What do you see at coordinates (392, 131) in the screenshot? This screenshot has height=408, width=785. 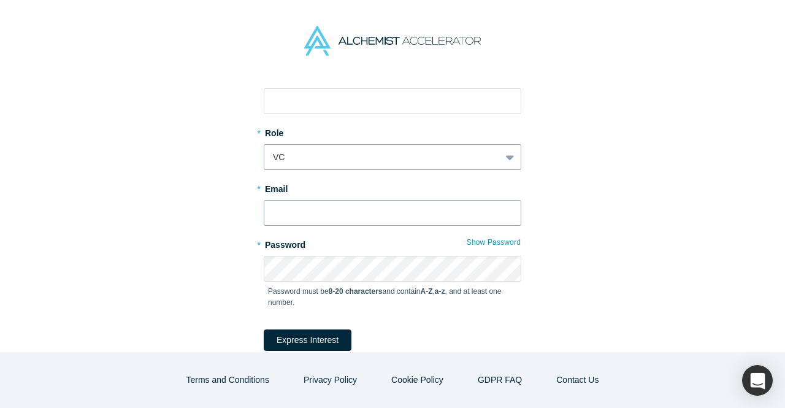 I see `label: Role` at bounding box center [392, 131].